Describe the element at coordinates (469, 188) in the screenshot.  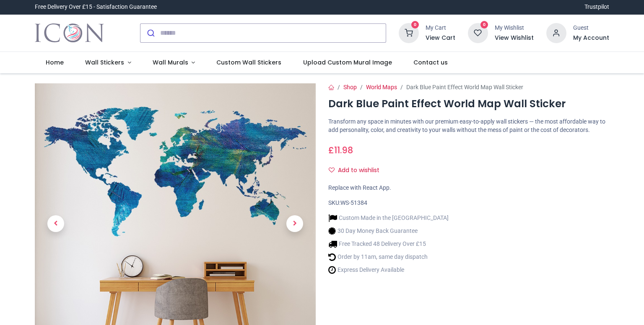
I see `div: Replace with React App.` at that location.